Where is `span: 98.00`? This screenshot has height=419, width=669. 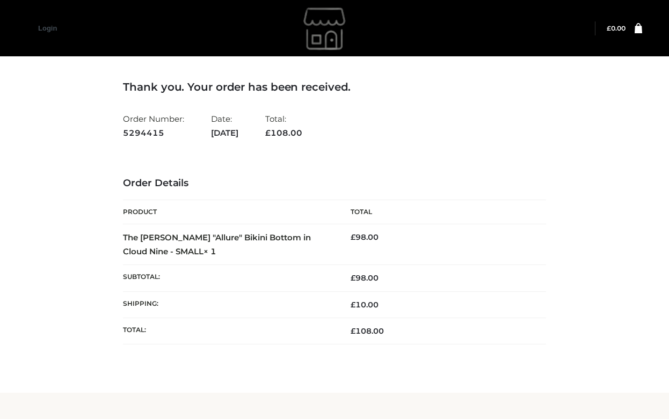 span: 98.00 is located at coordinates (365, 278).